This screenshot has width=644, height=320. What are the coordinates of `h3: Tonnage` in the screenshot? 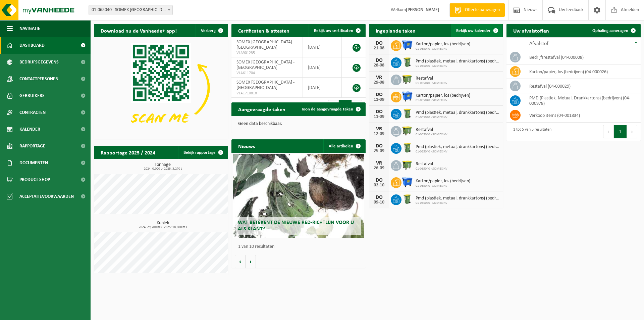 It's located at (162, 167).